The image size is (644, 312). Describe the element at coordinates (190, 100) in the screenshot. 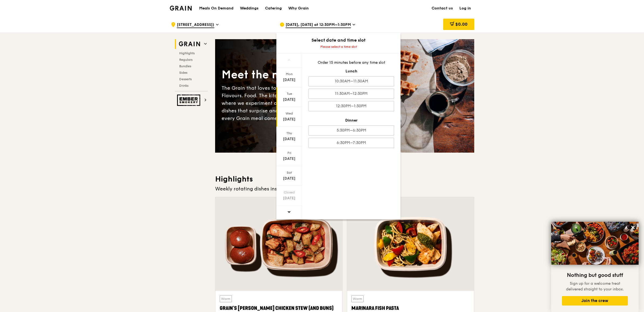

I see `img: Ember Smokery web logo` at that location.